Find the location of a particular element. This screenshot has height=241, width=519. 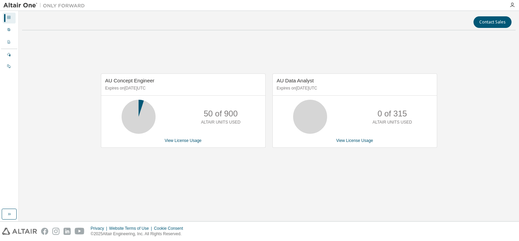

button: Contact Sales is located at coordinates (493, 22).